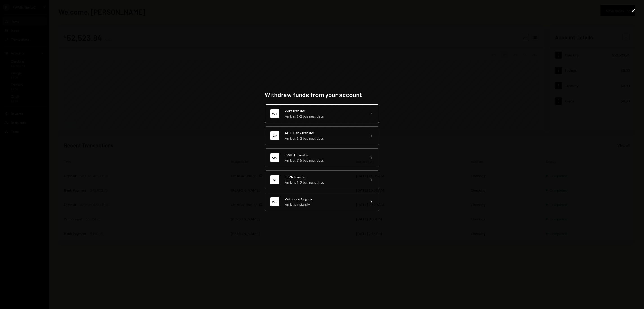  What do you see at coordinates (322, 114) in the screenshot?
I see `button: WTWire transferArrives 1-2 business days` at bounding box center [322, 114].